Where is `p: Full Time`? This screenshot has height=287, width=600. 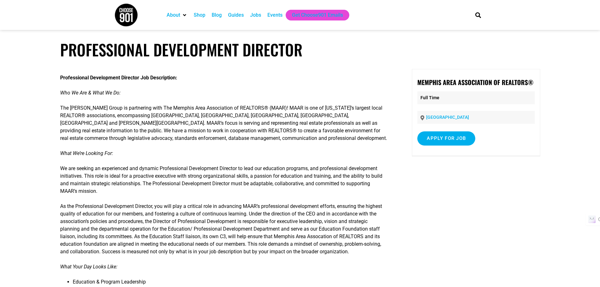
p: Full Time is located at coordinates (476, 98).